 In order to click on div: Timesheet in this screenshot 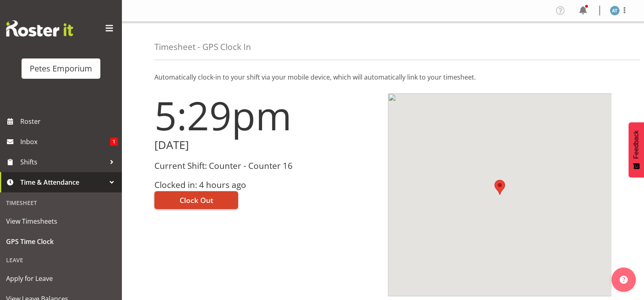, I will do `click(61, 203)`.